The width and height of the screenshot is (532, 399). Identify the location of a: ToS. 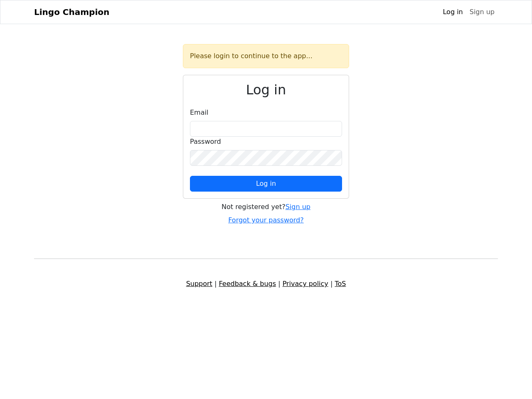
(340, 283).